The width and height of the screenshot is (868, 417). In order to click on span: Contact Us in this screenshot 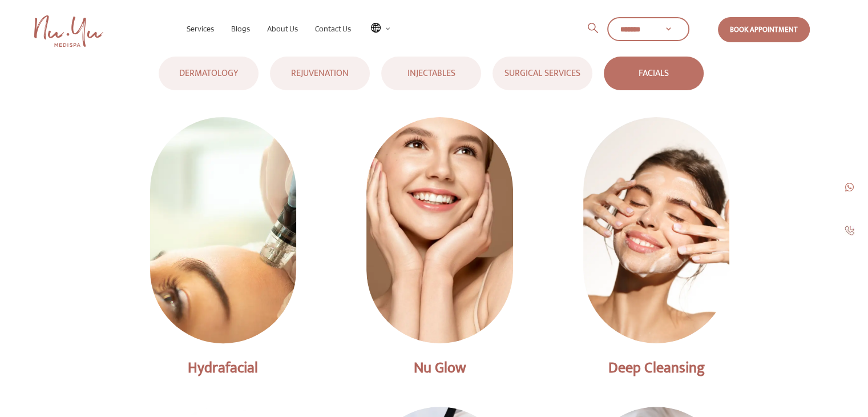, I will do `click(333, 29)`.